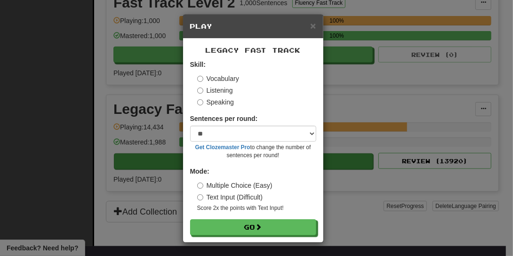 The width and height of the screenshot is (513, 256). What do you see at coordinates (198, 64) in the screenshot?
I see `strong: Skill:` at bounding box center [198, 64].